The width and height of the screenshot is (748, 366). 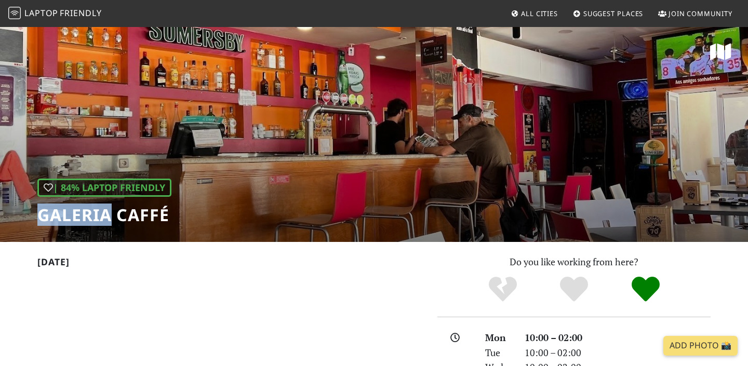 I want to click on div: Definitely!, so click(x=646, y=289).